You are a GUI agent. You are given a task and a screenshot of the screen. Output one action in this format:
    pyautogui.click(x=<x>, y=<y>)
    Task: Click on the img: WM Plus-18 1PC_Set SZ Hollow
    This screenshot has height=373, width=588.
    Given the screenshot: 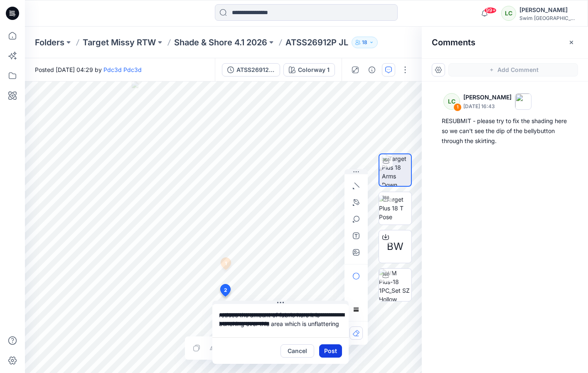 What is the action you would take?
    pyautogui.click(x=395, y=285)
    